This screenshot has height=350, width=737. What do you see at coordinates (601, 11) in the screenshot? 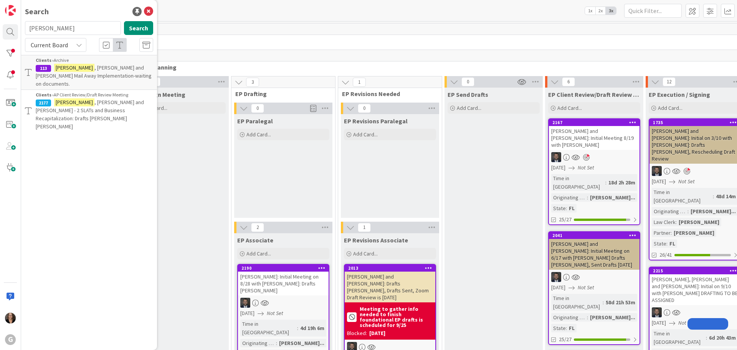
I see `span: 2x` at bounding box center [601, 11].